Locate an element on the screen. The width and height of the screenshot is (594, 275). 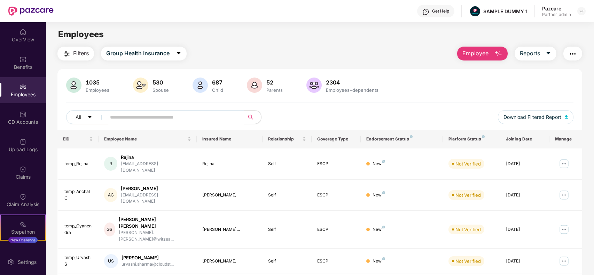
th: Employee Name is located at coordinates (148, 139).